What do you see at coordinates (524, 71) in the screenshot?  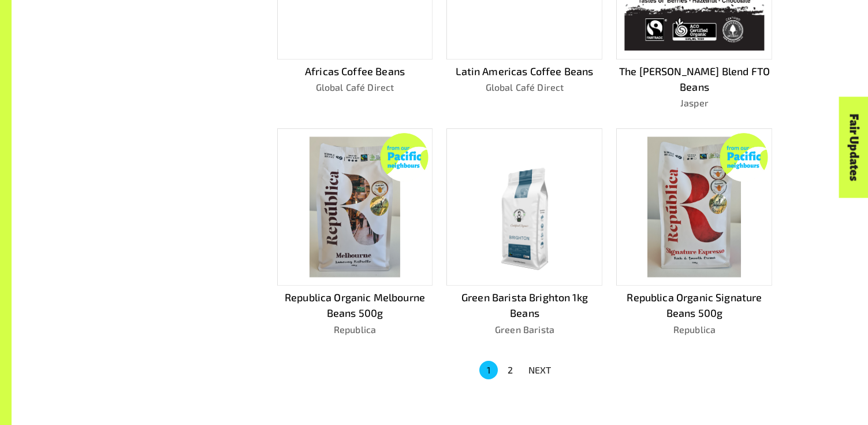 I see `p: Latin Americas Coffee Beans` at bounding box center [524, 71].